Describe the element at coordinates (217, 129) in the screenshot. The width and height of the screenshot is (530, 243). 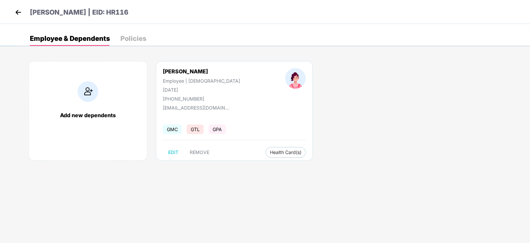
I see `span: GPA` at that location.